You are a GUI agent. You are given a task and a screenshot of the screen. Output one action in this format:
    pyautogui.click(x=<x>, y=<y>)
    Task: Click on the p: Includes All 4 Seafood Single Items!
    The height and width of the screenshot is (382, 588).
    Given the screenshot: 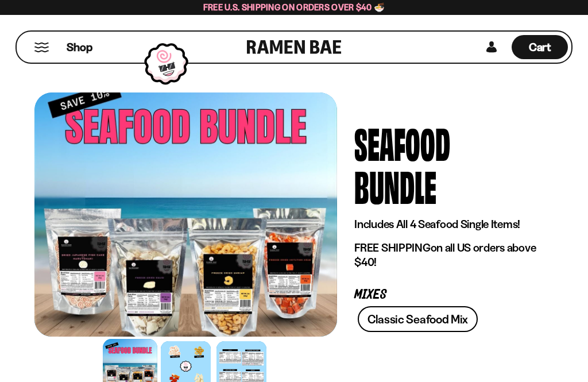 What is the action you would take?
    pyautogui.click(x=445, y=223)
    